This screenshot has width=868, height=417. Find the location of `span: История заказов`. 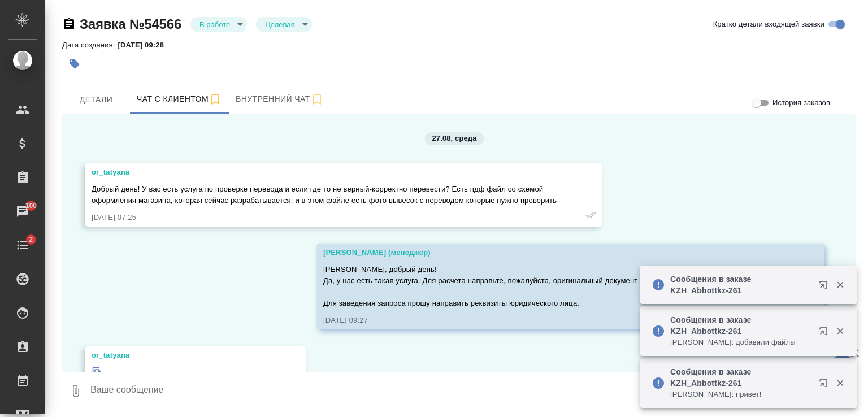

span: История заказов is located at coordinates (801, 102).